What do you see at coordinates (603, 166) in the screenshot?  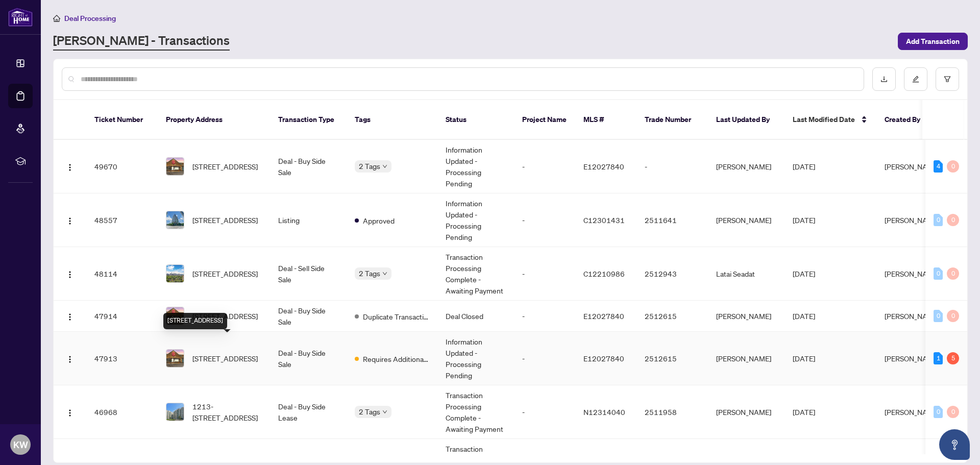 I see `span: E12027840` at bounding box center [603, 166].